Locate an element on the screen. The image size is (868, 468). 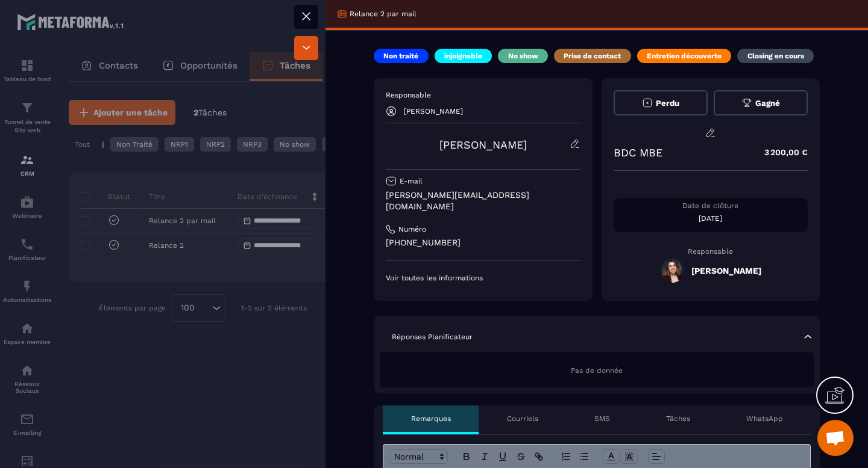
p: 3 200,00 € is located at coordinates (779, 152).